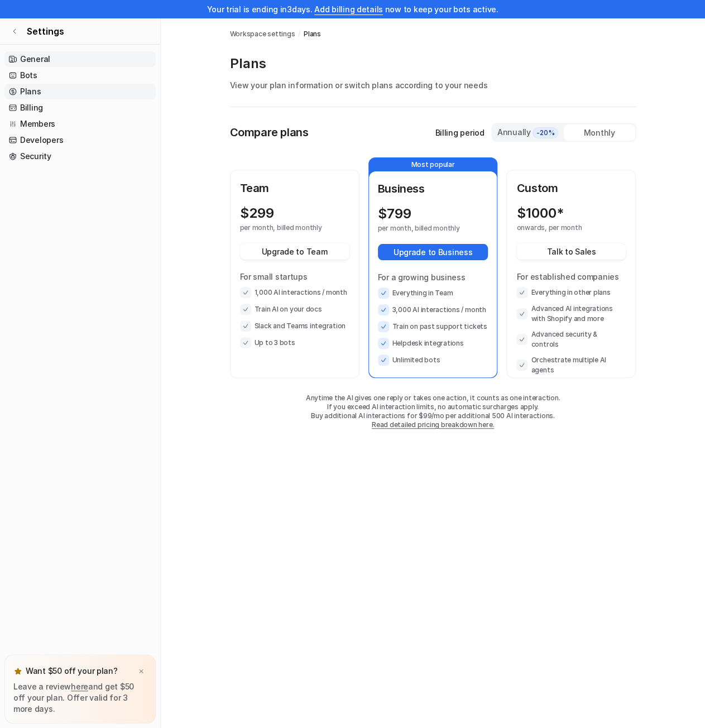  I want to click on a: Security, so click(80, 156).